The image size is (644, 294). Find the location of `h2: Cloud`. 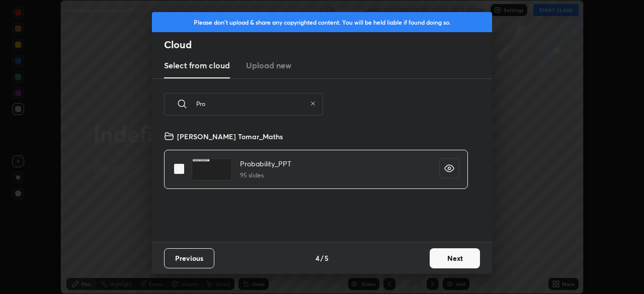

h2: Cloud is located at coordinates (328, 45).